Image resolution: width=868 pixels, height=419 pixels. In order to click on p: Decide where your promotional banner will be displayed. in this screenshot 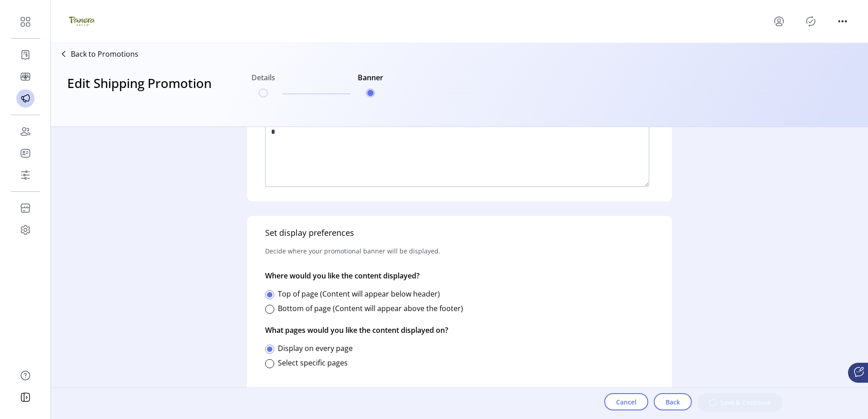, I will do `click(353, 251)`.